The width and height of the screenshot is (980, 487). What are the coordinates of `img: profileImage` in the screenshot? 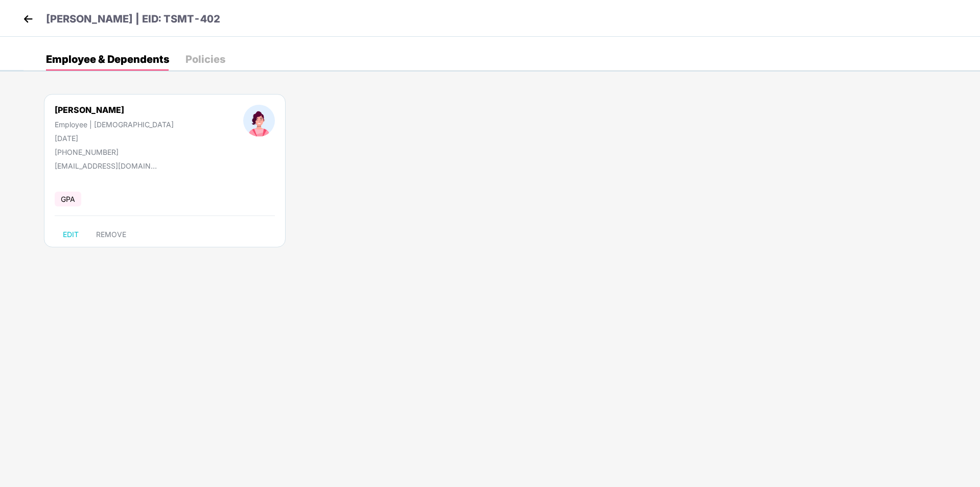 It's located at (259, 120).